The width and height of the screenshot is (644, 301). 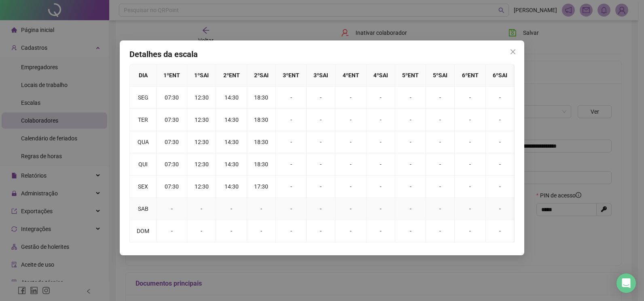 What do you see at coordinates (322, 54) in the screenshot?
I see `h4: Detalhes da escala` at bounding box center [322, 54].